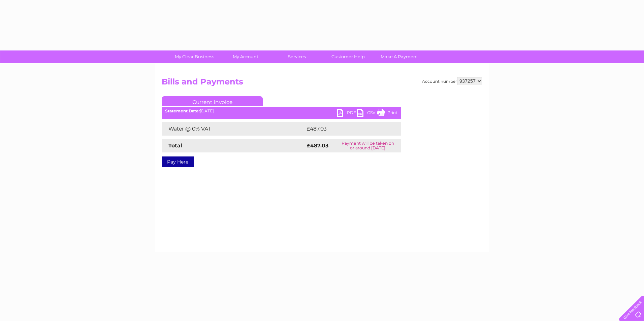  I want to click on a: Pay Here, so click(178, 162).